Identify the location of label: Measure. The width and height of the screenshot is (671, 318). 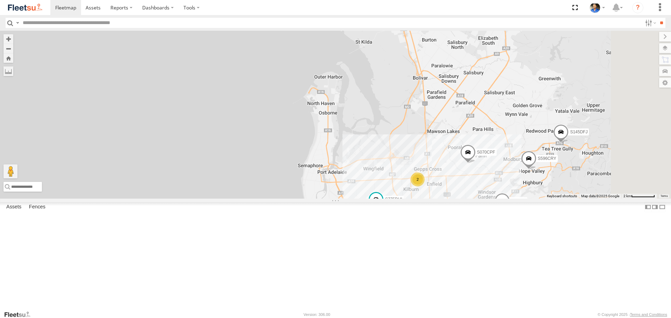
(8, 71).